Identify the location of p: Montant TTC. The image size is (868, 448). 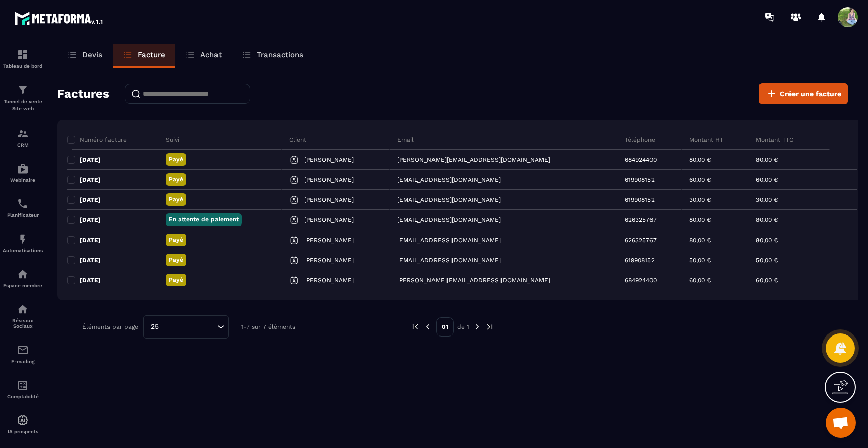
(774, 139).